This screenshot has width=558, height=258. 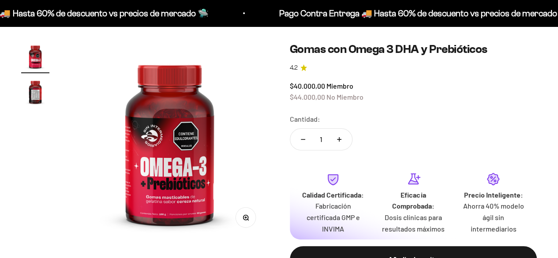 What do you see at coordinates (345, 97) in the screenshot?
I see `span: No Miembro` at bounding box center [345, 97].